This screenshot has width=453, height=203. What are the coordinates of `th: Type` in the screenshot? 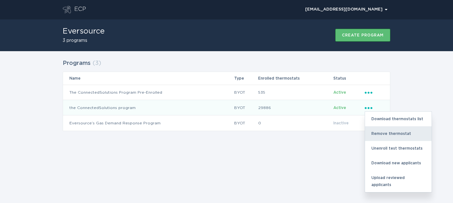 It's located at (246, 78).